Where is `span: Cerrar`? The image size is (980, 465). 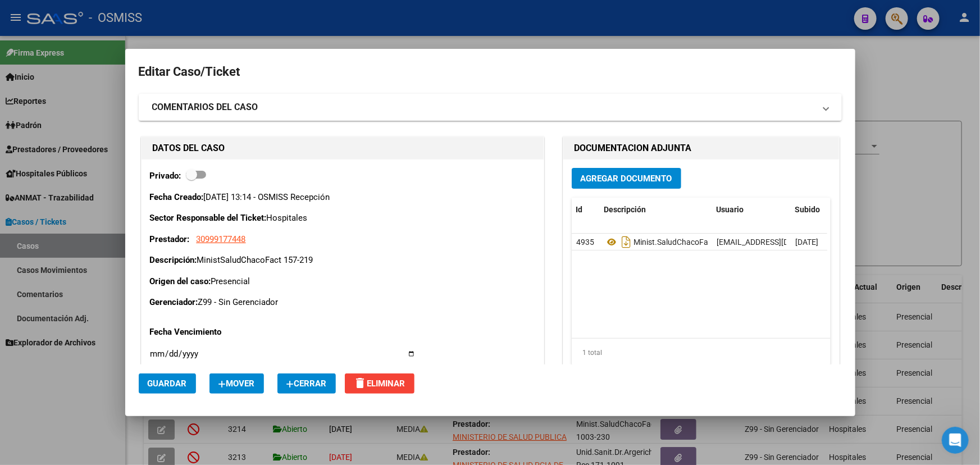 span: Cerrar is located at coordinates (306, 384).